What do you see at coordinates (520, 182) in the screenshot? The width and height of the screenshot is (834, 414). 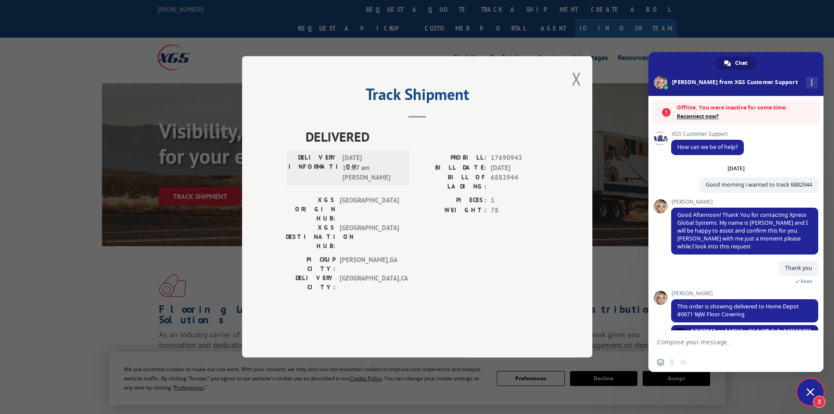 I see `span: 6882944` at bounding box center [520, 182].